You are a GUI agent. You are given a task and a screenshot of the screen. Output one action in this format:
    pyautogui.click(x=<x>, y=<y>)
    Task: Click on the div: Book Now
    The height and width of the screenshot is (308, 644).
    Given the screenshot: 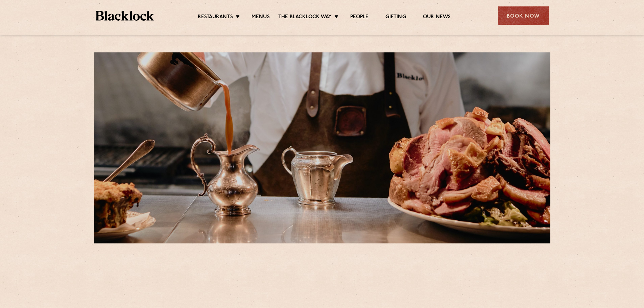 What is the action you would take?
    pyautogui.click(x=523, y=16)
    